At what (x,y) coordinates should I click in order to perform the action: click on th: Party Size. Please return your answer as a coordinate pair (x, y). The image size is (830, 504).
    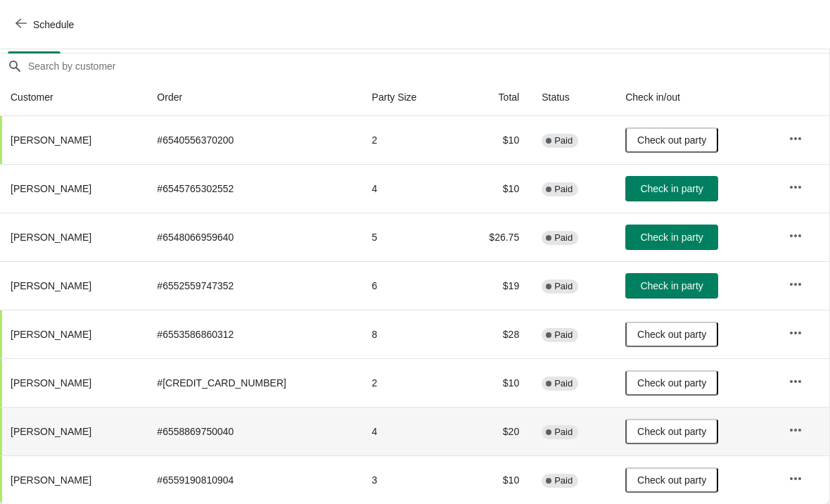
    Looking at the image, I should click on (409, 97).